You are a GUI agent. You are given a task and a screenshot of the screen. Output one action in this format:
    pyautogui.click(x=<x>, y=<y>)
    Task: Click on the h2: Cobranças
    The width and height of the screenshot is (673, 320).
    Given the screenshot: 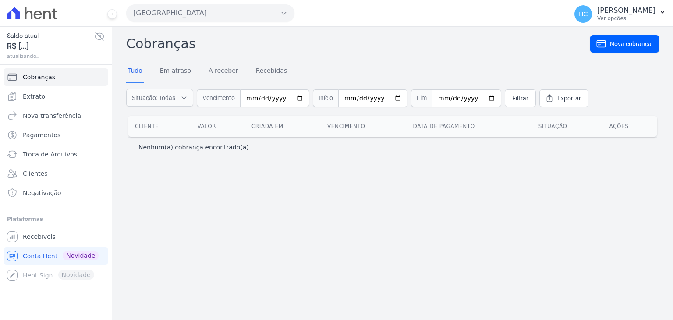 What is the action you would take?
    pyautogui.click(x=358, y=43)
    